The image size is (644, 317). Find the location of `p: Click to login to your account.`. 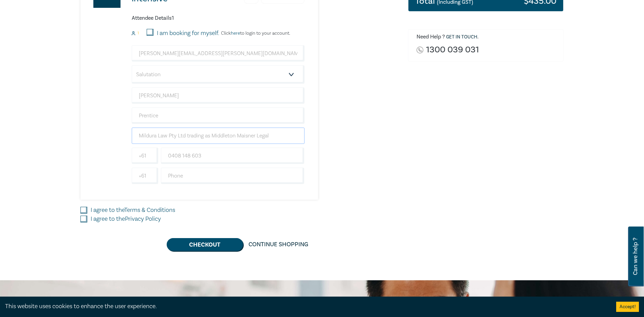

p: Click to login to your account. is located at coordinates (255, 33).